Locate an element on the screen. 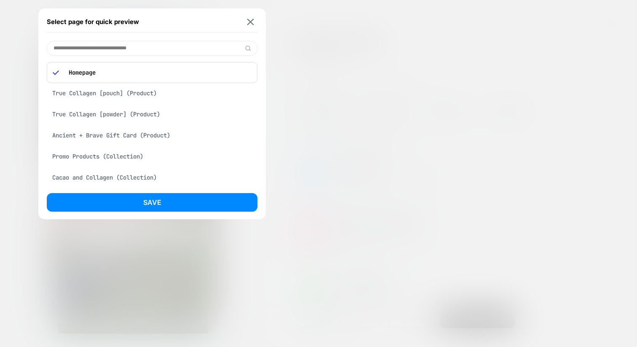 Image resolution: width=637 pixels, height=347 pixels. button: Save is located at coordinates (152, 202).